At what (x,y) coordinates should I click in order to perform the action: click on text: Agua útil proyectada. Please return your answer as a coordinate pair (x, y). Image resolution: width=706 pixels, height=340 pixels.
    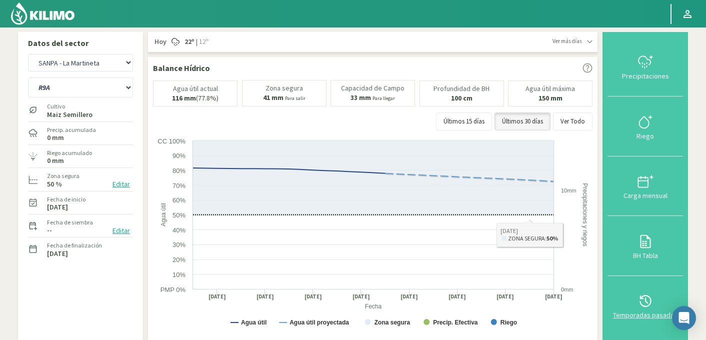
    Looking at the image, I should click on (319, 322).